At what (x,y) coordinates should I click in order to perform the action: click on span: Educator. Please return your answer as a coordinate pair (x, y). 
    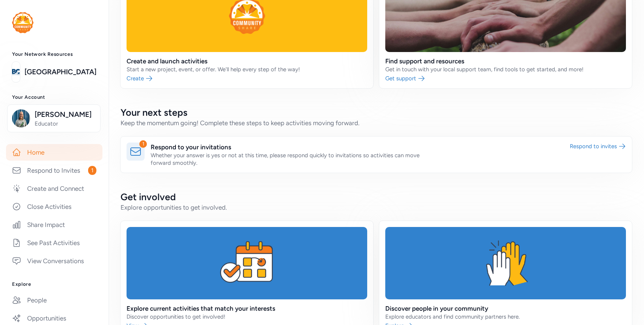
    Looking at the image, I should click on (65, 123).